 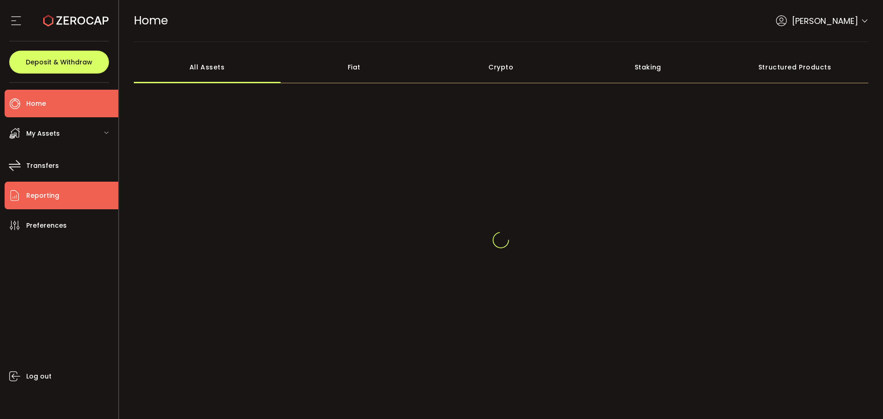 I want to click on div: Chat Widget, so click(x=860, y=397).